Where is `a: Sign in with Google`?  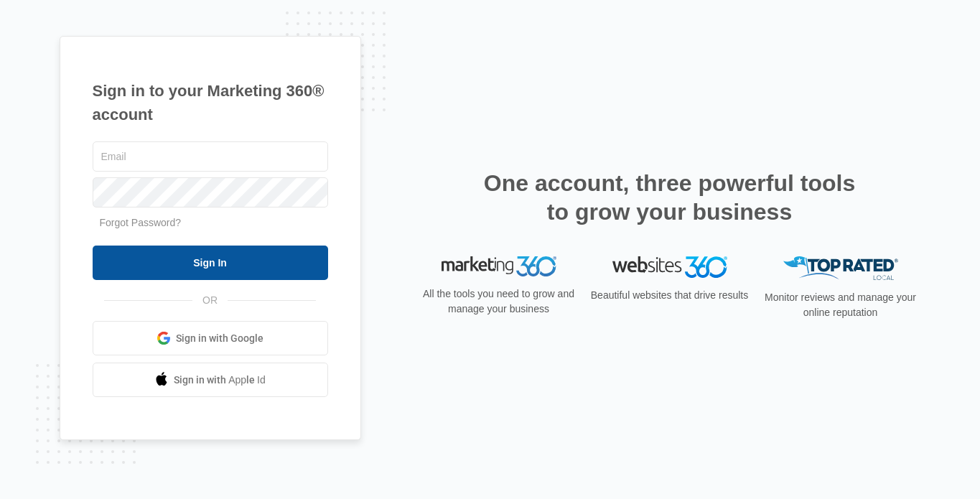 a: Sign in with Google is located at coordinates (210, 338).